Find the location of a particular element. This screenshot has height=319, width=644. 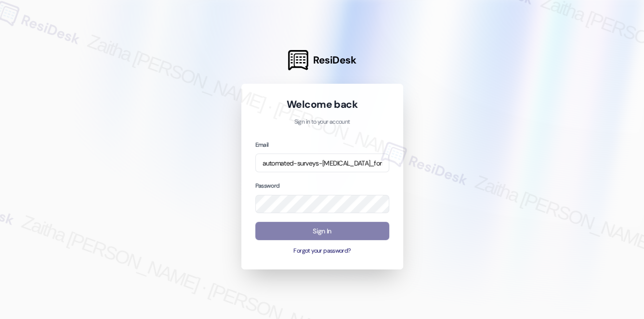

p: Sign in to your account is located at coordinates (322, 122).